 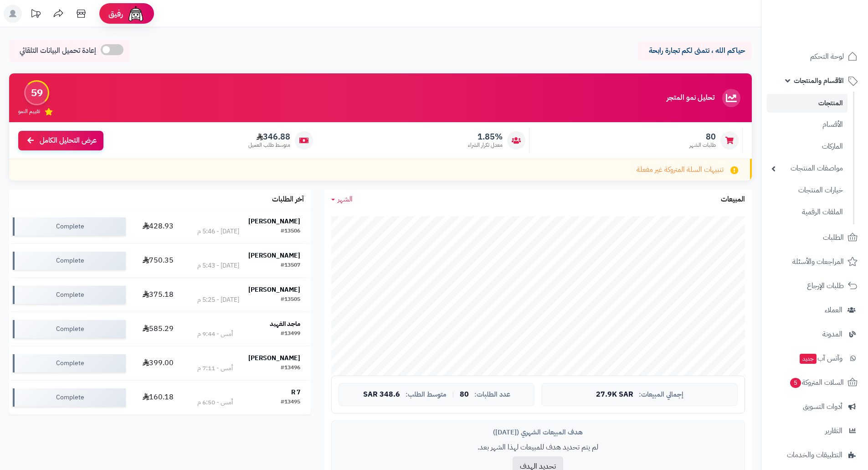 What do you see at coordinates (382, 395) in the screenshot?
I see `span: 348.6 SAR` at bounding box center [382, 395].